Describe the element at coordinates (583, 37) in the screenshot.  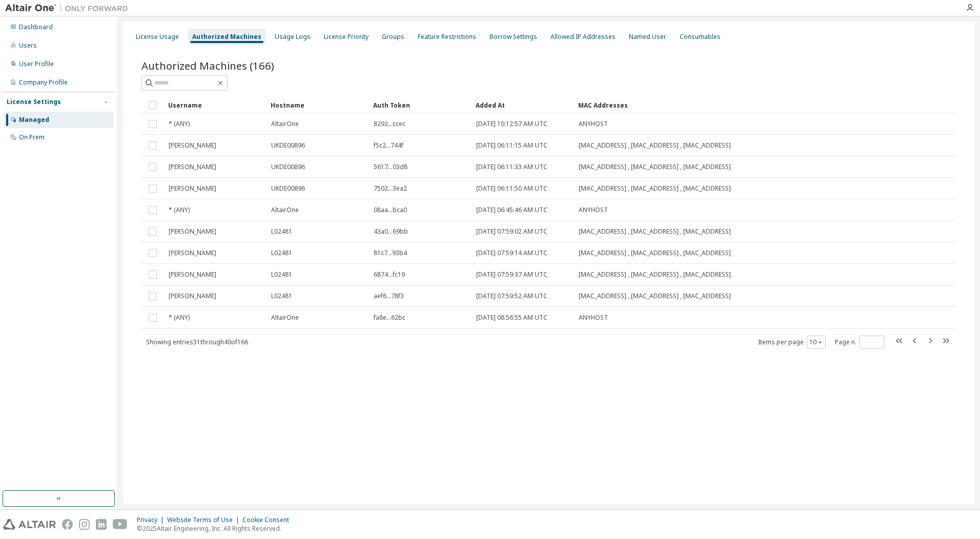
I see `div: Allowed IP Addresses` at that location.